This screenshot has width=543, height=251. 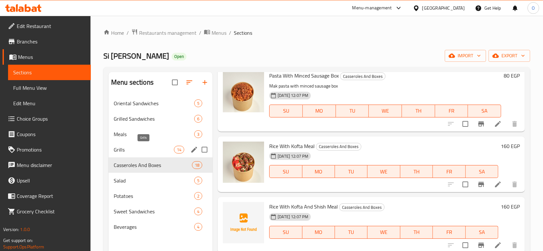 What do you see at coordinates (154, 119) in the screenshot?
I see `span: Grilled Sandwiches` at bounding box center [154, 119].